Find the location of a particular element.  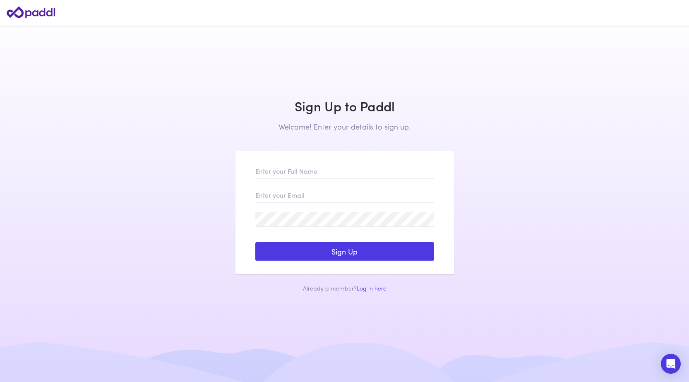

h1: Sign Up to Paddl is located at coordinates (345, 106).